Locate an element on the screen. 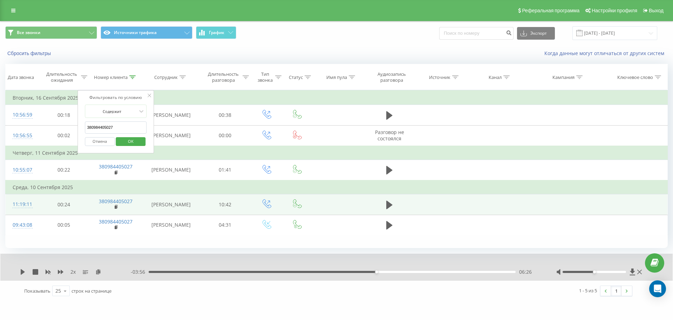 This screenshot has height=320, width=673. button: Все звонки is located at coordinates (51, 33).